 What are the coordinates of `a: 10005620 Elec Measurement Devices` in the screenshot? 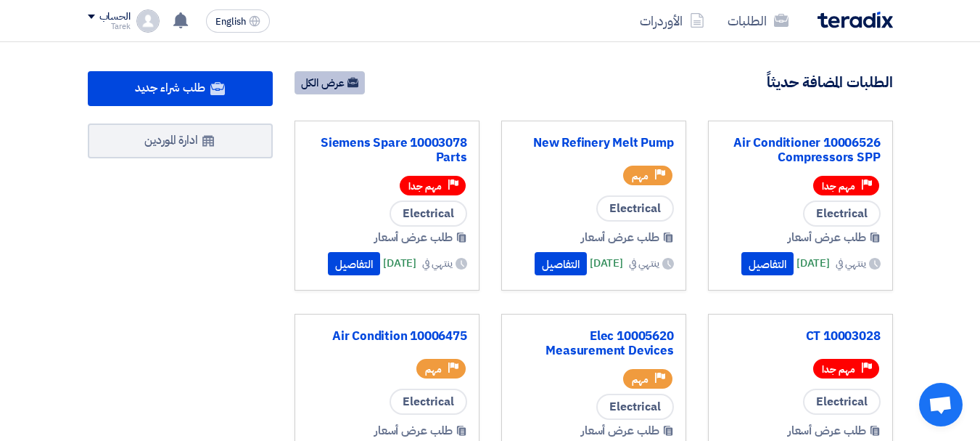 It's located at (594, 343).